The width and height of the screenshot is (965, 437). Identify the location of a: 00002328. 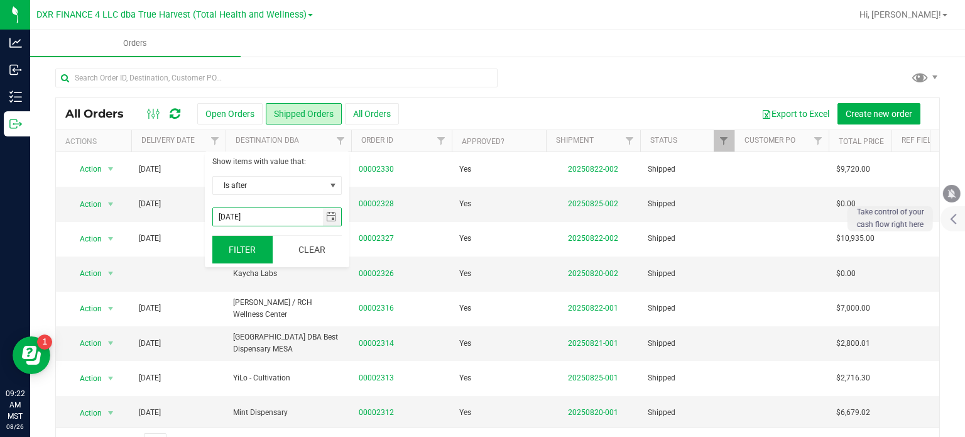
(377, 204).